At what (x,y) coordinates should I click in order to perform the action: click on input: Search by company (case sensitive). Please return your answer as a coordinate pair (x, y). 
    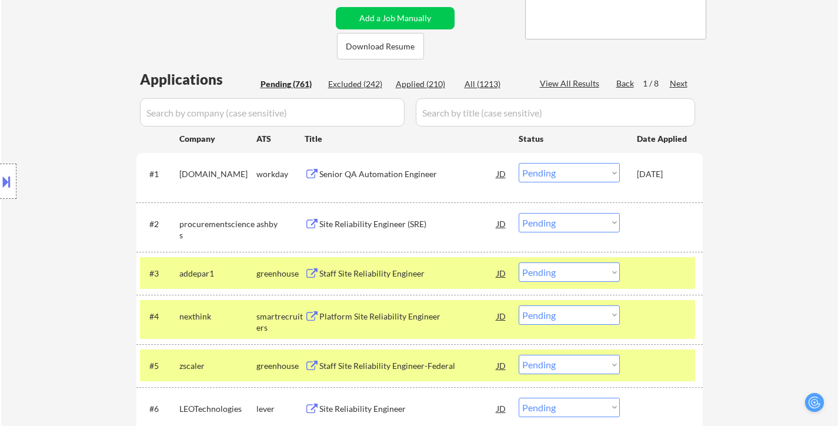
    Looking at the image, I should click on (272, 112).